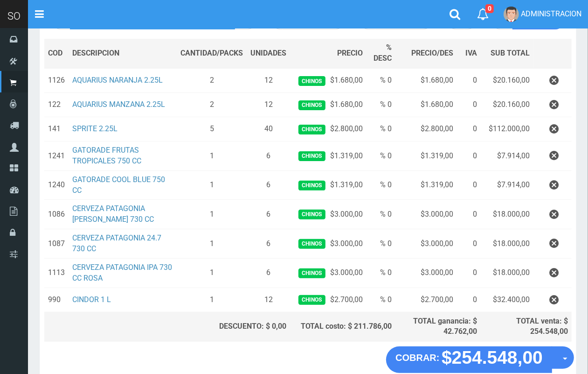  I want to click on td: 1087, so click(56, 244).